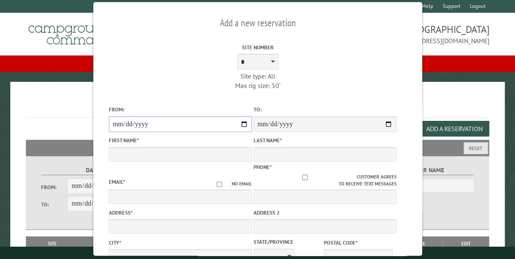 The height and width of the screenshot is (259, 515). What do you see at coordinates (466, 244) in the screenshot?
I see `th: Edit` at bounding box center [466, 244].